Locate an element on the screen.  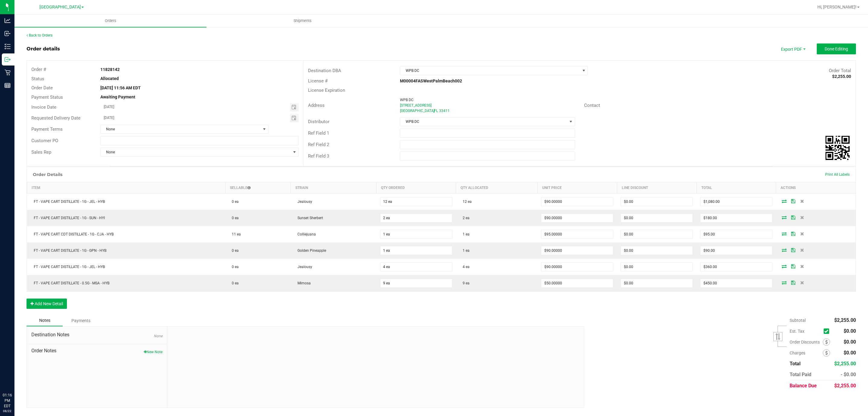
qrcode: 11828142 is located at coordinates (837, 148).